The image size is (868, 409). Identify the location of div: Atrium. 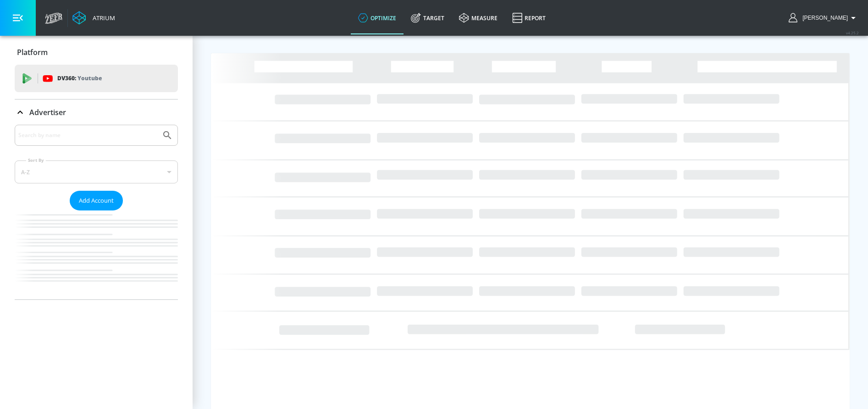
(102, 18).